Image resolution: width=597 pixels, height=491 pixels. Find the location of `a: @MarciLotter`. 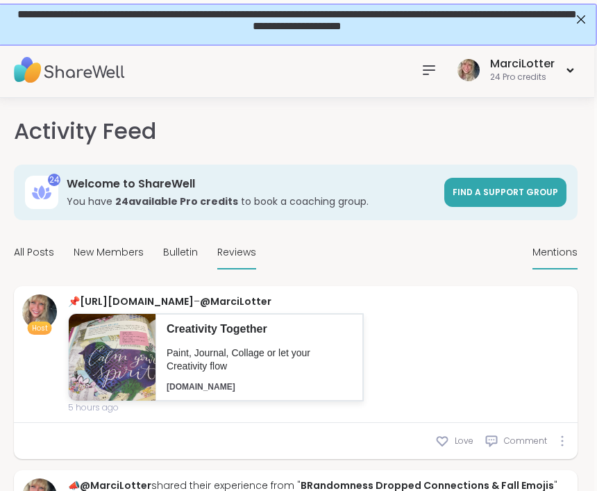

a: @MarciLotter is located at coordinates (235, 301).